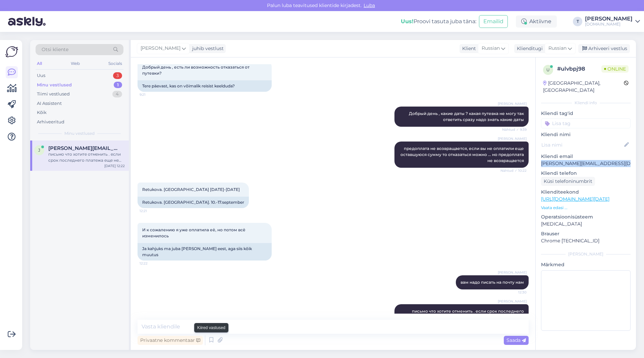 This screenshot has width=644, height=358. Describe the element at coordinates (115, 63) in the screenshot. I see `div: Socials` at that location.